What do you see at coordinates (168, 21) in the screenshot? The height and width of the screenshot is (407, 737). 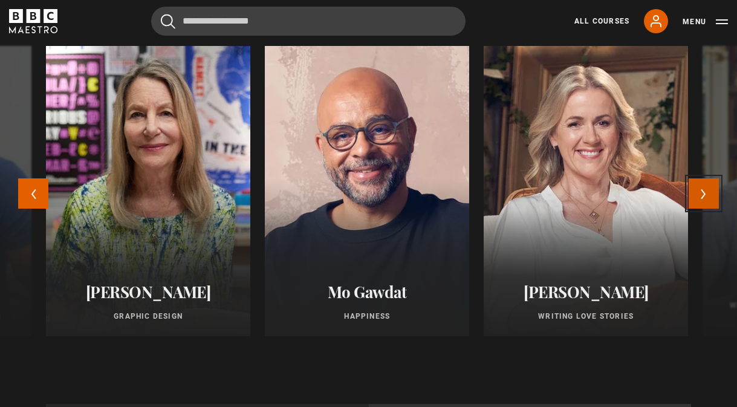 I see `button: Submit the search query` at bounding box center [168, 21].